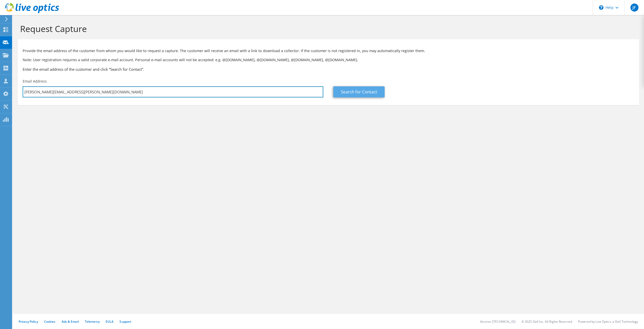  I want to click on a: Telemetry, so click(92, 321).